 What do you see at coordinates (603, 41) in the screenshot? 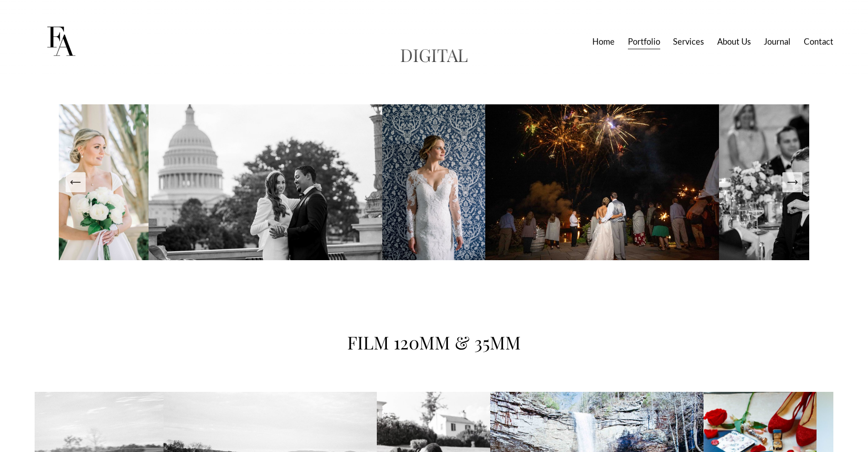
I see `a: Home` at bounding box center [603, 41].